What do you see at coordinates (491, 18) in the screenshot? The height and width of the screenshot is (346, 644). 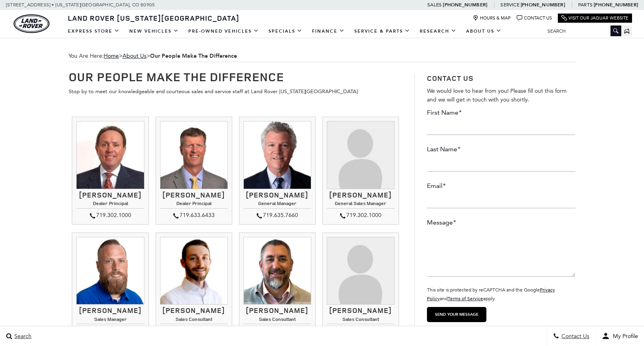 I see `a: Hours & Map` at bounding box center [491, 18].